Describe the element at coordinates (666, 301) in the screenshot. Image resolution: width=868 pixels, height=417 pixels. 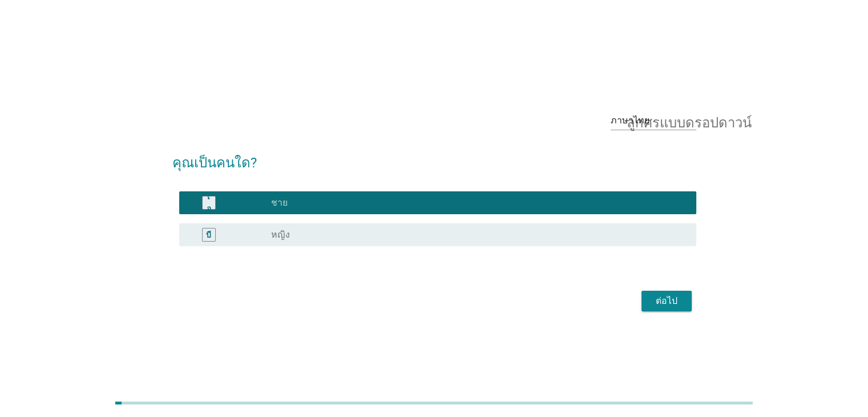
I see `button: ต่อไป` at that location.